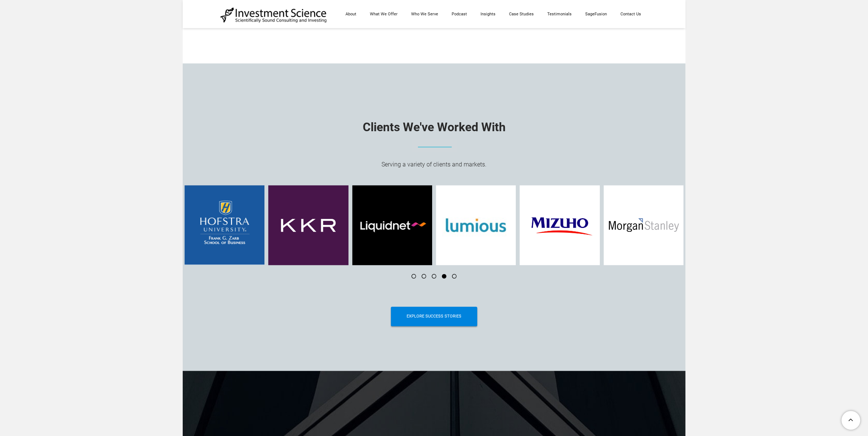 Image resolution: width=868 pixels, height=436 pixels. Describe the element at coordinates (434, 316) in the screenshot. I see `span: Explore Success Stories` at that location.